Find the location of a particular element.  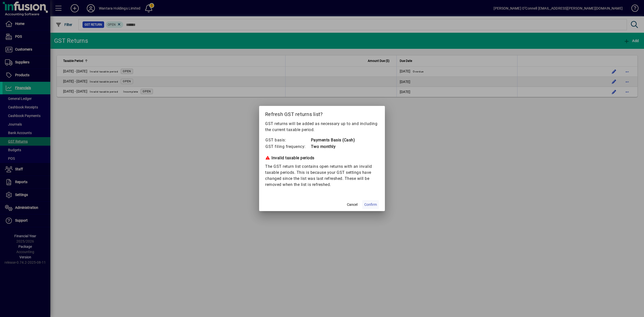

h2: Refresh GST returns list? is located at coordinates (322, 113).